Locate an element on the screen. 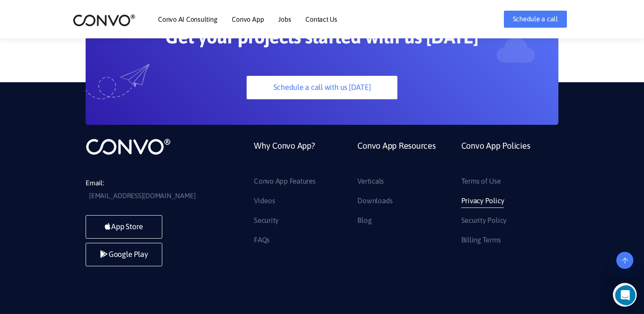 This screenshot has height=314, width=644. a: App Store is located at coordinates (124, 227).